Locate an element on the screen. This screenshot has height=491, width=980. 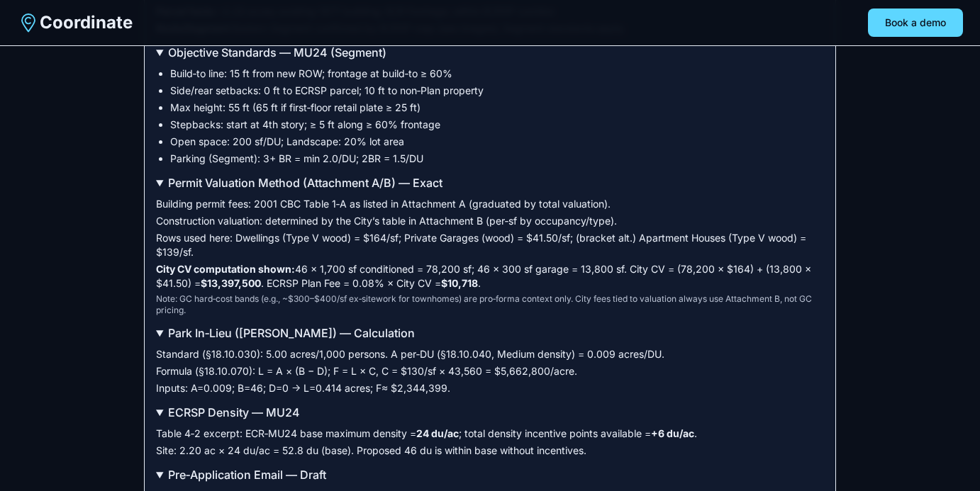
strong: +6 du/ac is located at coordinates (672, 433).